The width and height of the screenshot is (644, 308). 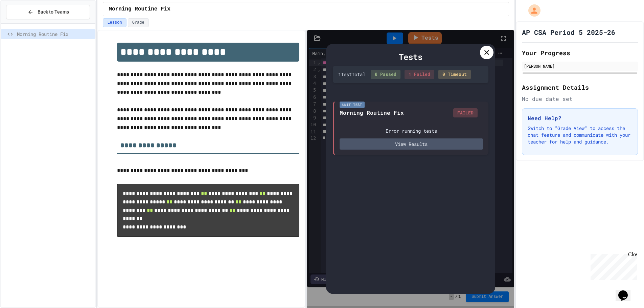 I want to click on div: 1 Test Total, so click(x=352, y=74).